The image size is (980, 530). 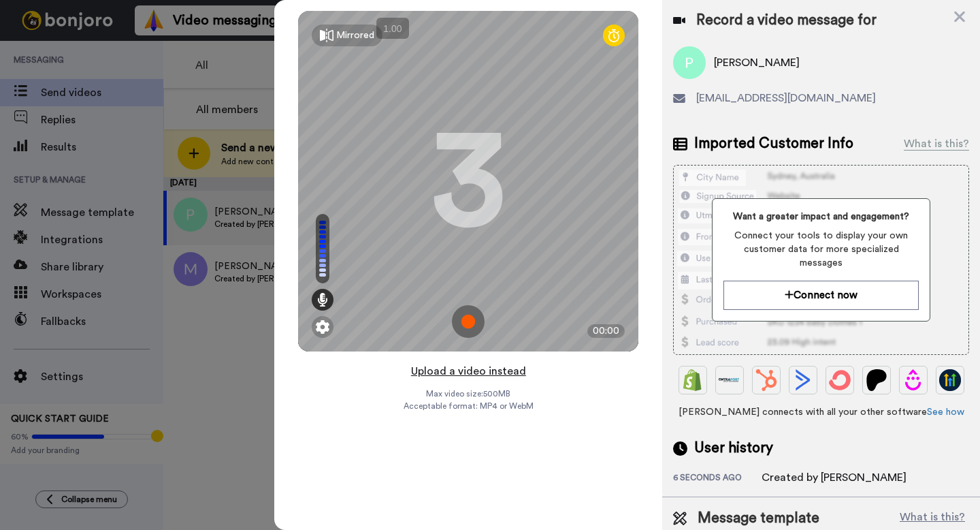 I want to click on div: What is this?, so click(x=936, y=144).